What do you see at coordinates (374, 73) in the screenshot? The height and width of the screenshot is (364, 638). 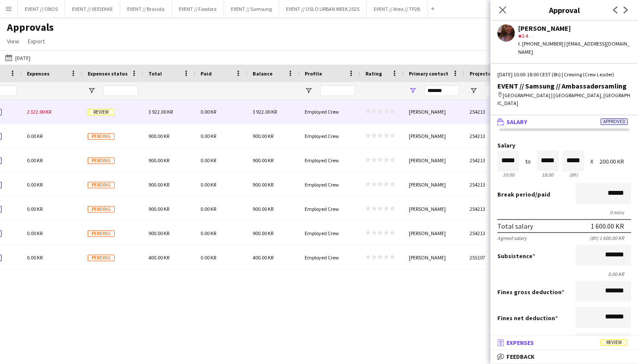 I see `span: Rating` at bounding box center [374, 73].